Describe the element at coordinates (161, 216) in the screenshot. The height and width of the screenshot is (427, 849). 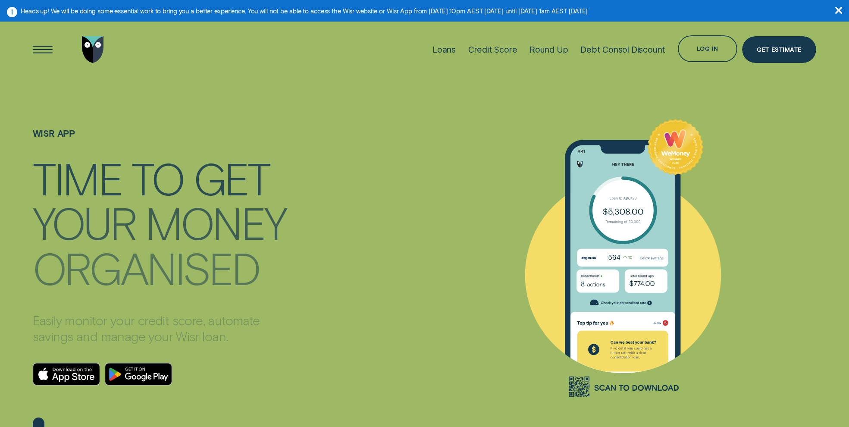
I see `h4: TIME TO GET YOUR MONEY ORGANISED` at that location.